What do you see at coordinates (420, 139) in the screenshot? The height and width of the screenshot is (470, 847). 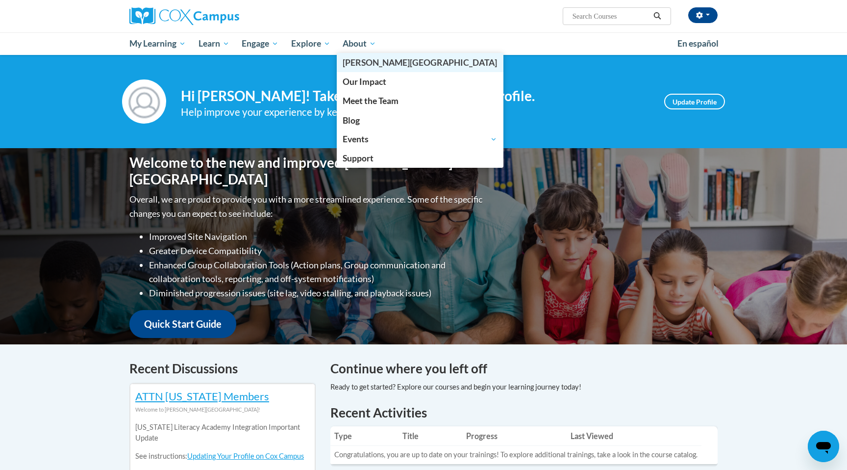 I see `a: Events` at bounding box center [420, 139].